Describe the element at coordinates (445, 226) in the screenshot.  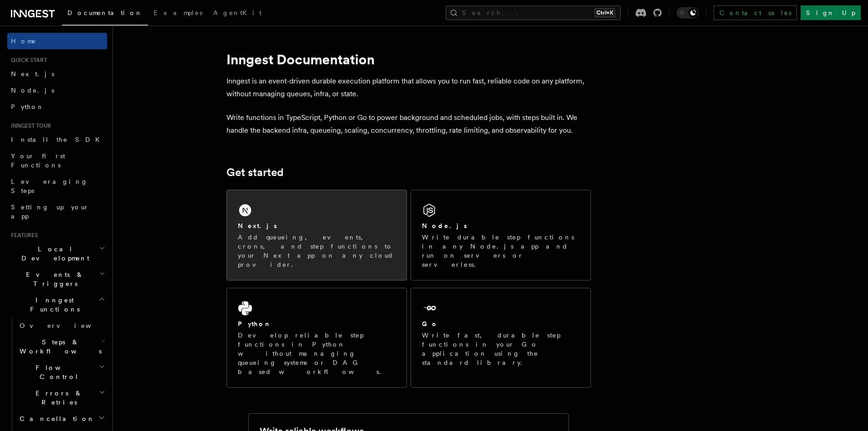
I see `h2: Node.js` at that location.